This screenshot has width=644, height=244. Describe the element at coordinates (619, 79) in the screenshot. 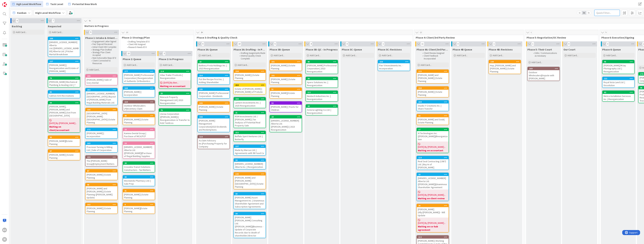

I see `div: 121` at that location.